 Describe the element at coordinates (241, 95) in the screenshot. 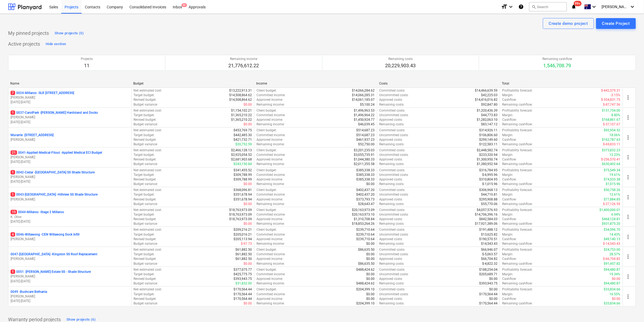

I see `p: $14,508,864.62` at that location.